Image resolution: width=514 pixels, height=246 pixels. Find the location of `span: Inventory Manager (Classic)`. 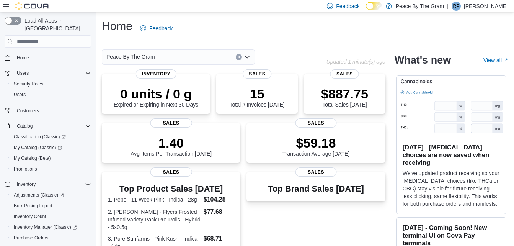

span: Inventory Manager (Classic) is located at coordinates (45, 227).